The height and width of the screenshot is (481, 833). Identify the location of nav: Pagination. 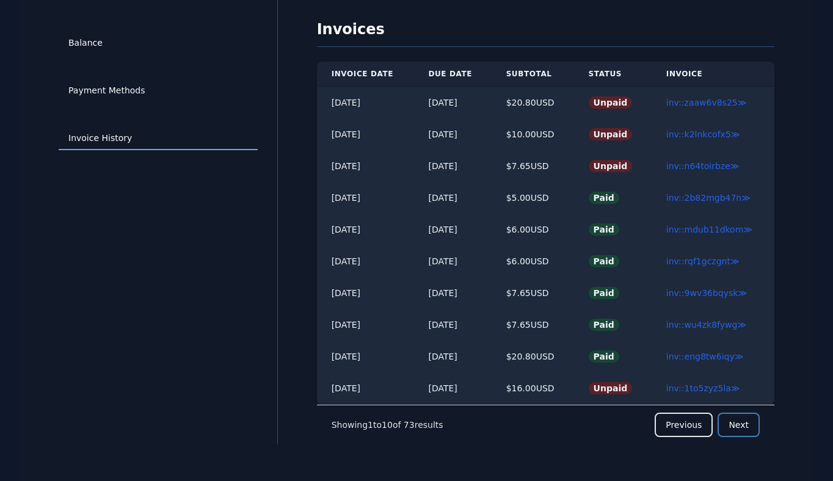
(546, 425).